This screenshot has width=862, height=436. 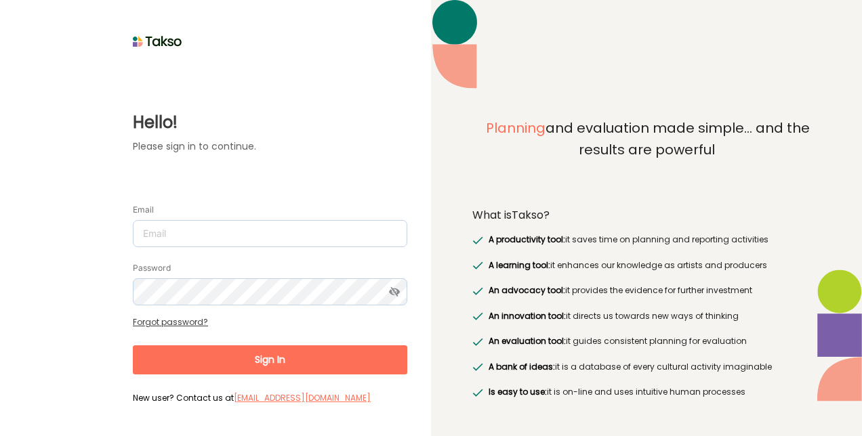 I want to click on span: An evaluation tool:, so click(x=527, y=341).